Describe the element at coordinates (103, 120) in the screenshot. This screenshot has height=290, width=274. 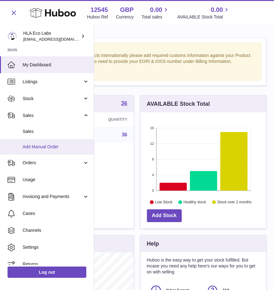
I see `th: Quantity` at that location.